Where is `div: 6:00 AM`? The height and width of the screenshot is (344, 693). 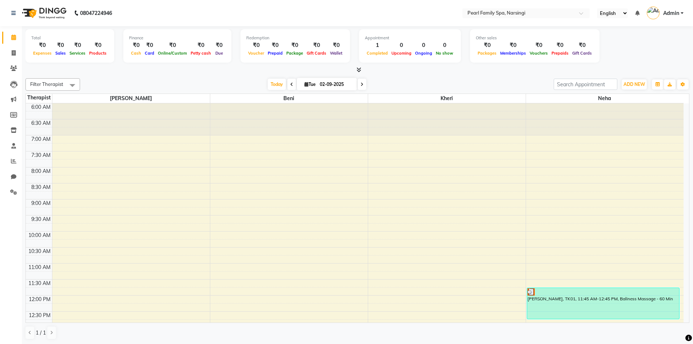
div: 6:00 AM is located at coordinates (41, 107).